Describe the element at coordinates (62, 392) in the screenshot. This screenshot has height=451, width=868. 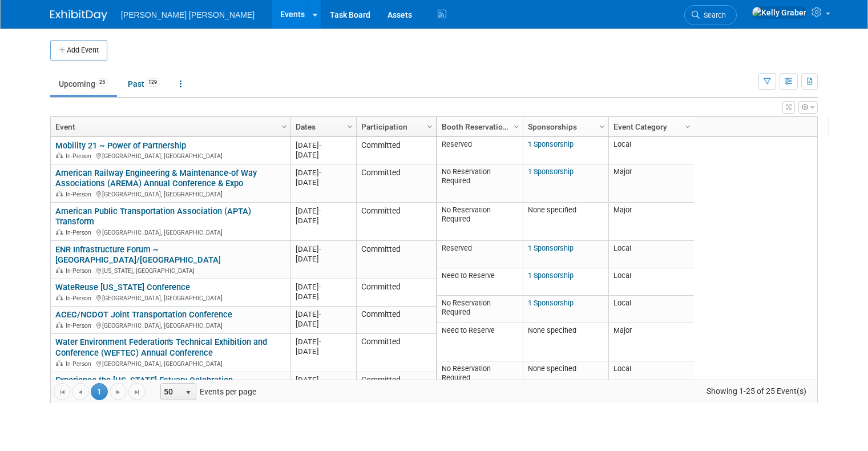
I see `a: Go to the first page` at that location.